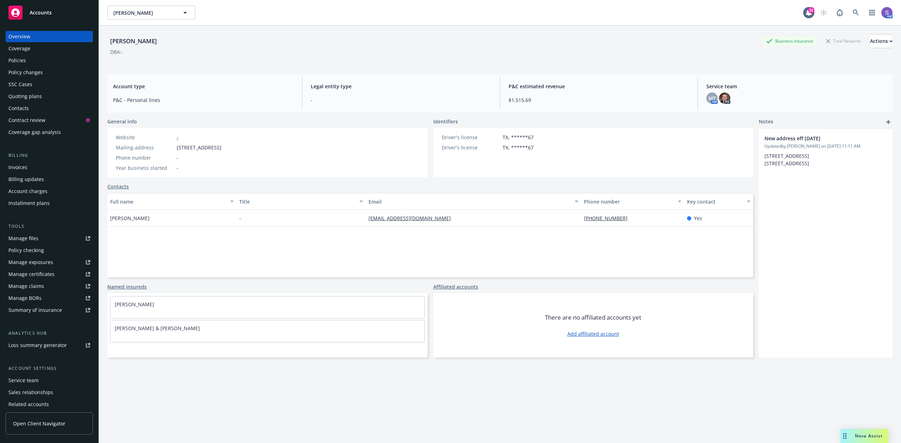 The image size is (901, 443). Describe the element at coordinates (35, 310) in the screenshot. I see `div: Summary of insurance` at that location.